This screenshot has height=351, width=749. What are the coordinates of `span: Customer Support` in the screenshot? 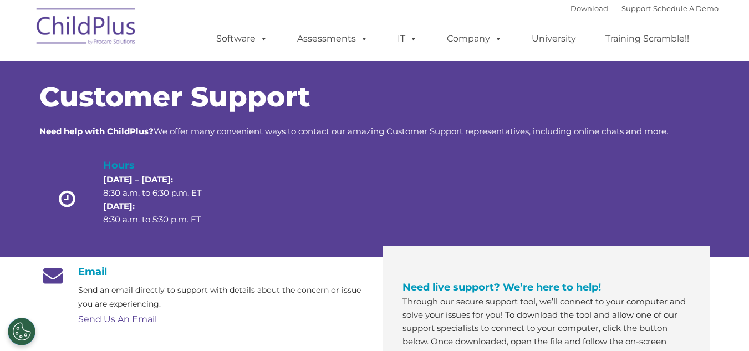 It's located at (175, 96).